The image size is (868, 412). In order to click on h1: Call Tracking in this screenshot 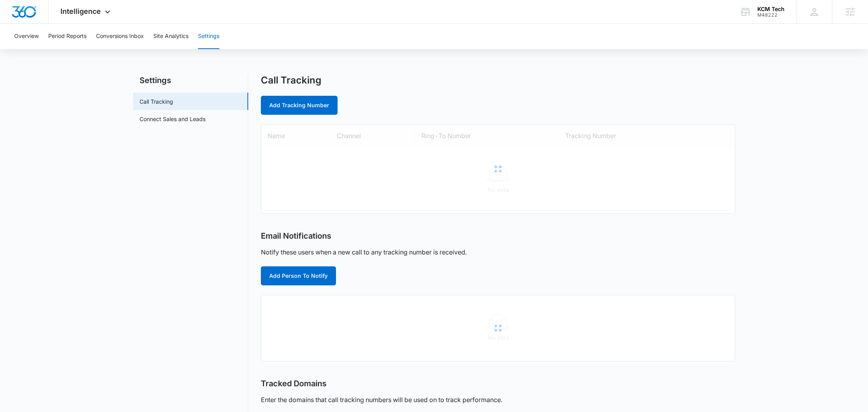, I will do `click(291, 81)`.